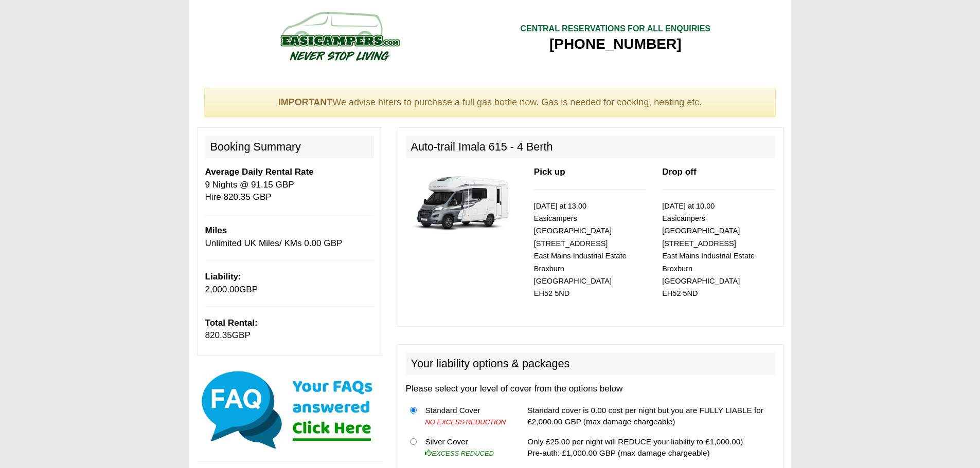 The width and height of the screenshot is (980, 468). I want to click on h2: Your liability options & packages, so click(590, 364).